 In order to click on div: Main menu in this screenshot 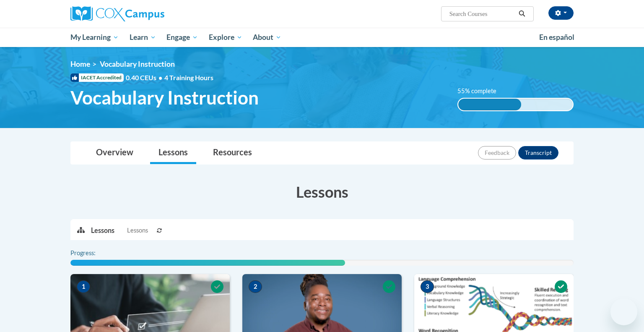, I will do `click(322, 37)`.